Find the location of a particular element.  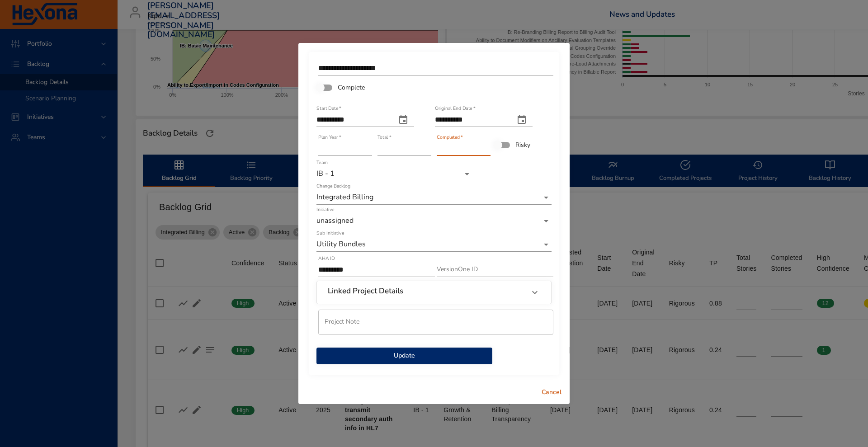

button: start date is located at coordinates (403, 120).